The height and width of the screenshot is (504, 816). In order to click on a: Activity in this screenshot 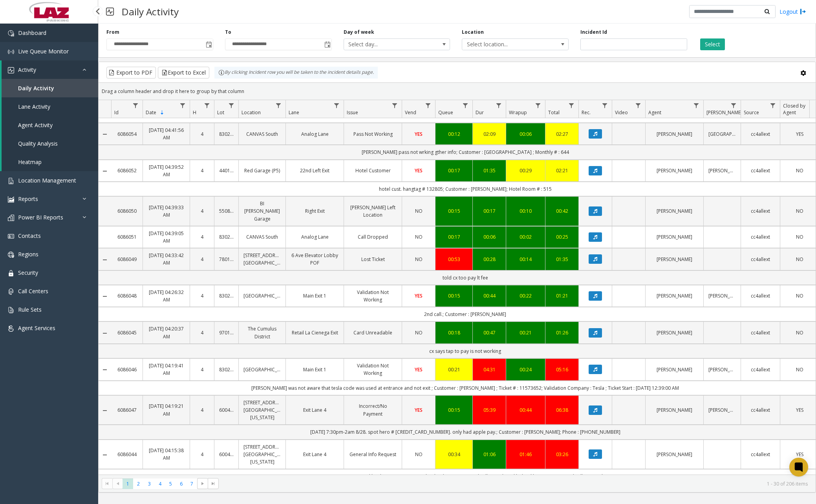, I will do `click(50, 69)`.